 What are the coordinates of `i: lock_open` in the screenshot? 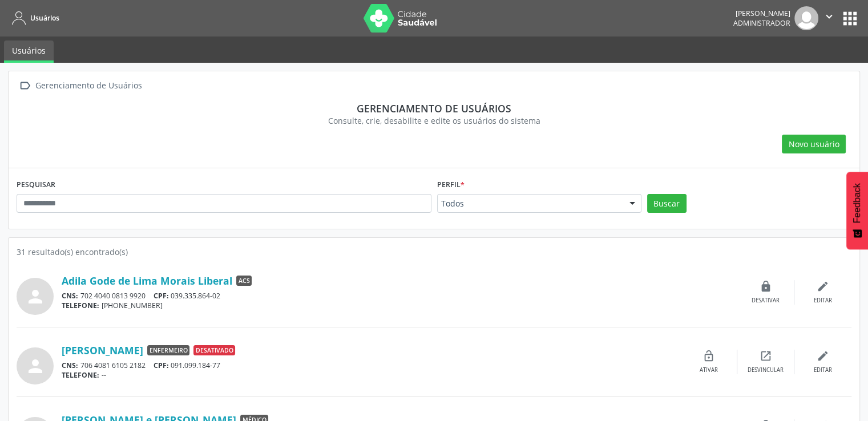 It's located at (709, 356).